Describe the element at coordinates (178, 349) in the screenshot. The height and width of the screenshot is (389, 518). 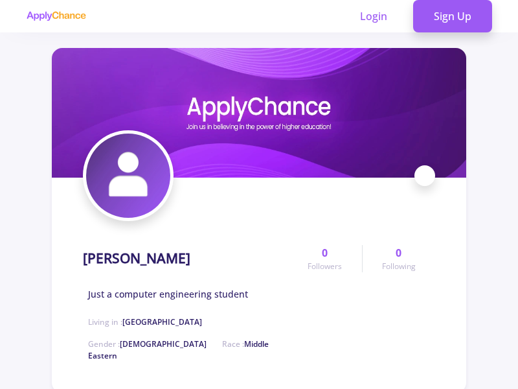
I see `span: Middle Eastern` at that location.